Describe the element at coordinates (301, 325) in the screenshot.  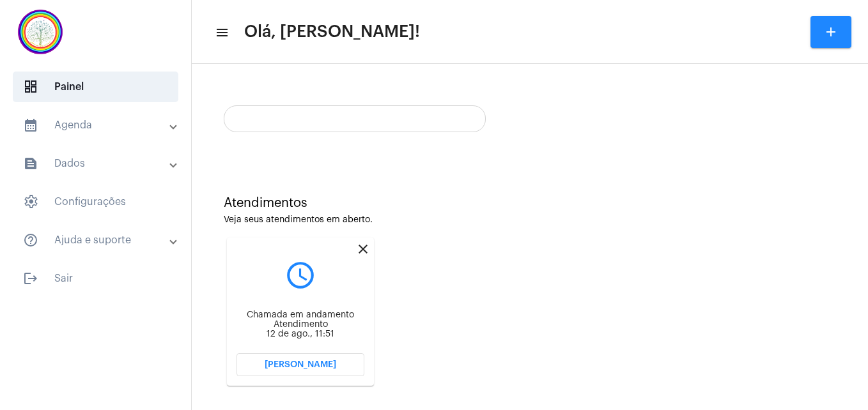
I see `div: Atendimento` at that location.